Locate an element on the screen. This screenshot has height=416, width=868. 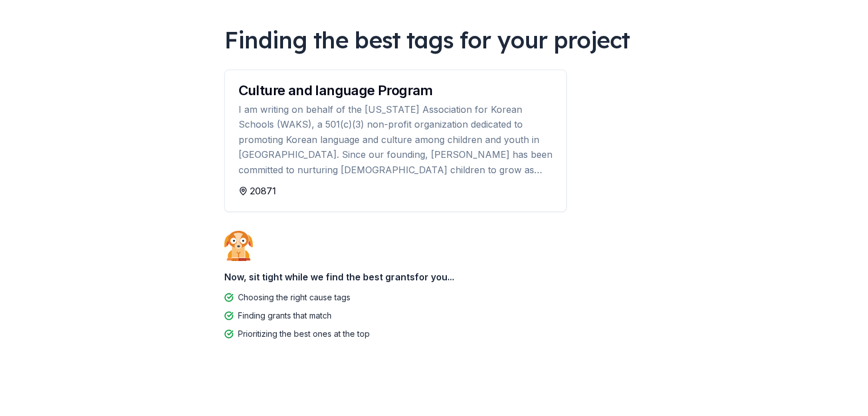
div: 20871 is located at coordinates (396, 191).